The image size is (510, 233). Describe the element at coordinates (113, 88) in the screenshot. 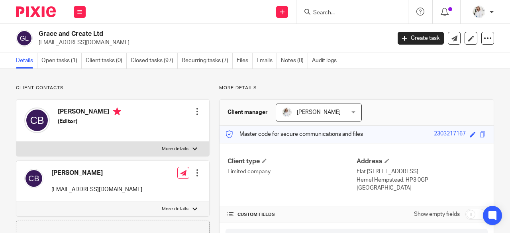

I see `p: Client contacts` at that location.